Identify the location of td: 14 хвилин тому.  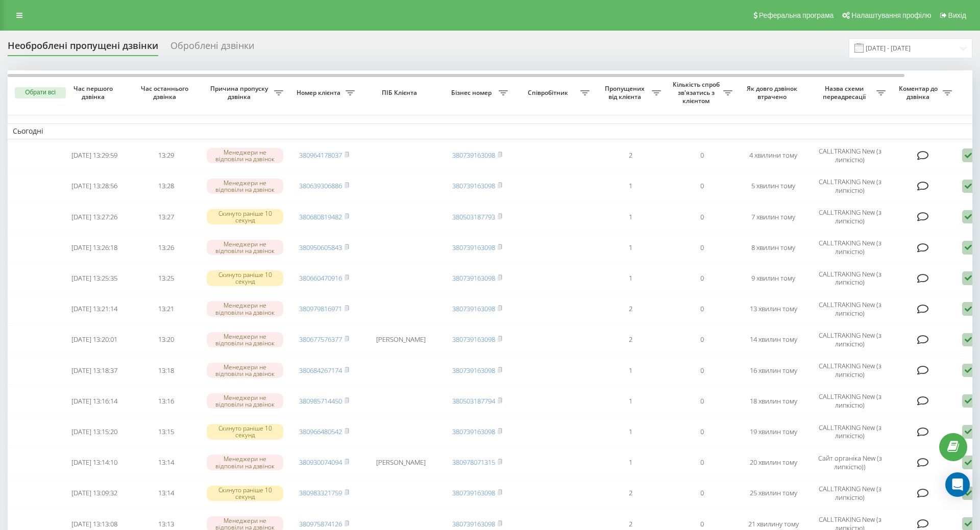
(773, 340).